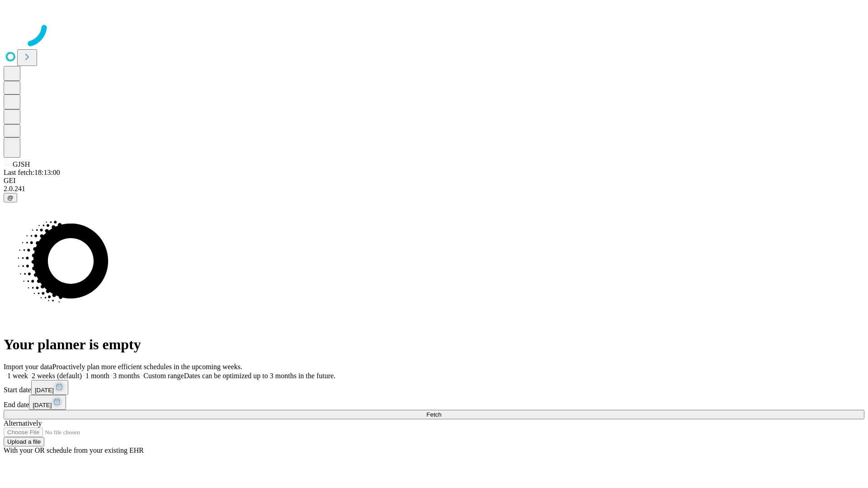 The image size is (868, 488). Describe the element at coordinates (434, 414) in the screenshot. I see `button: Fetch` at that location.